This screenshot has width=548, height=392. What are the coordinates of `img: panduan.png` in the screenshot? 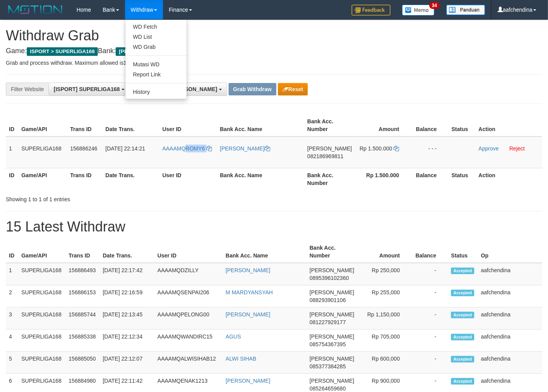 It's located at (466, 9).